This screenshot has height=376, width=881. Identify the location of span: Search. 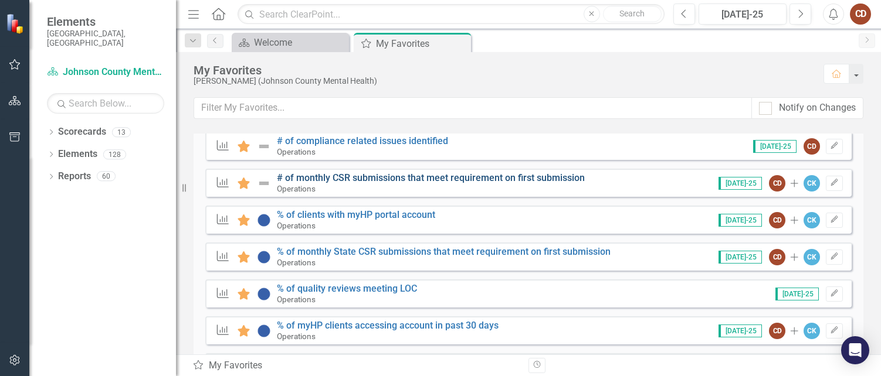
(631, 13).